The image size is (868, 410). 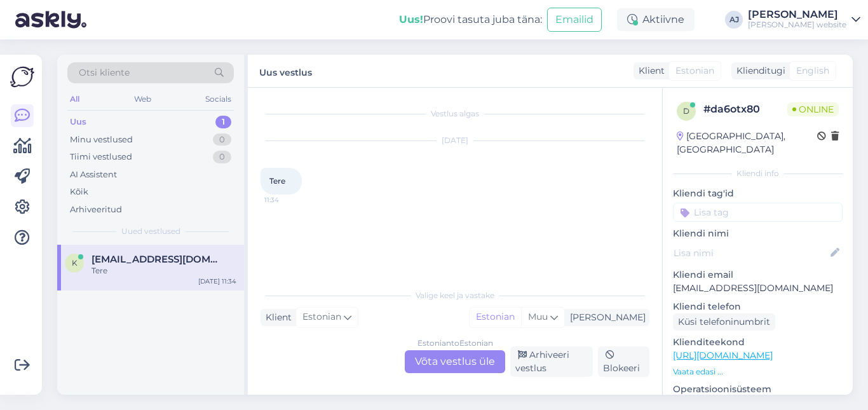 I want to click on div: Valige keel ja vastake, so click(x=455, y=295).